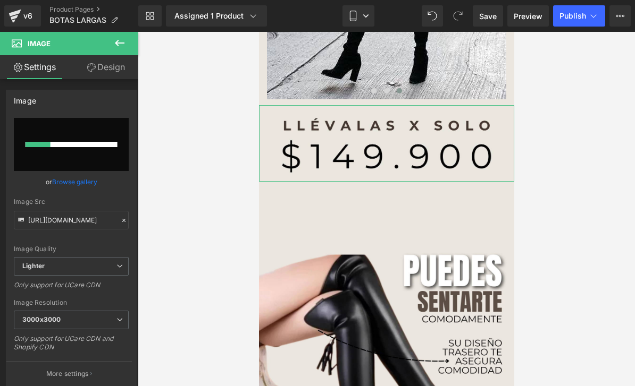  Describe the element at coordinates (71, 202) in the screenshot. I see `div: Image Src` at that location.